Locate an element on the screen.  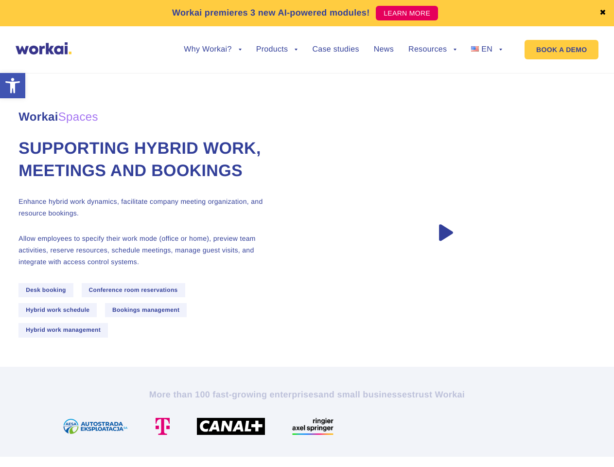
a: News is located at coordinates (383, 50).